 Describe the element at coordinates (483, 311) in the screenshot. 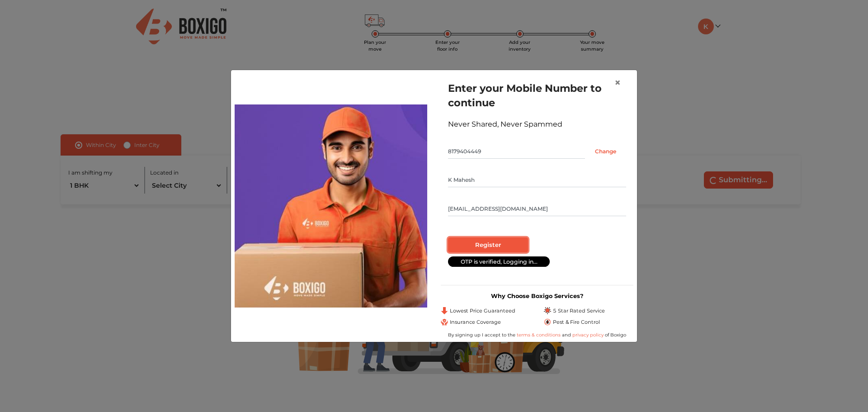

I see `span: Lowest Price Guaranteed` at that location.